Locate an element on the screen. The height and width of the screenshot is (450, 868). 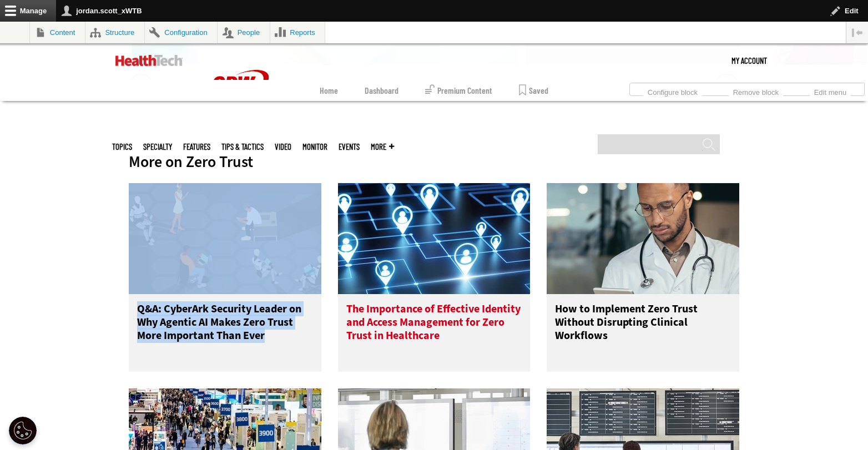
button: Vertical orientation is located at coordinates (857, 32).